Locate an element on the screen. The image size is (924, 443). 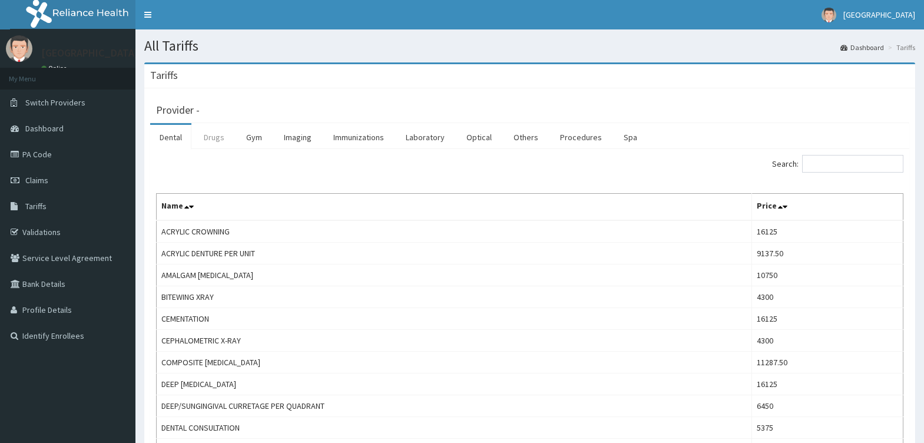
a: Imaging is located at coordinates (297, 137).